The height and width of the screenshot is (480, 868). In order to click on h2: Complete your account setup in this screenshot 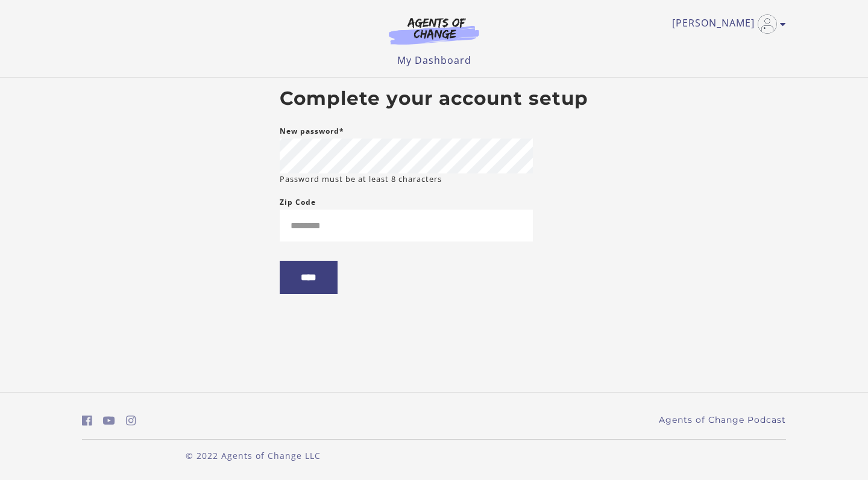, I will do `click(434, 99)`.